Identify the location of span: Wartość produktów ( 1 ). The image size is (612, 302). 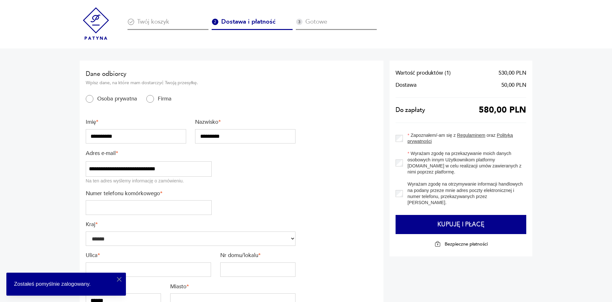
(423, 73).